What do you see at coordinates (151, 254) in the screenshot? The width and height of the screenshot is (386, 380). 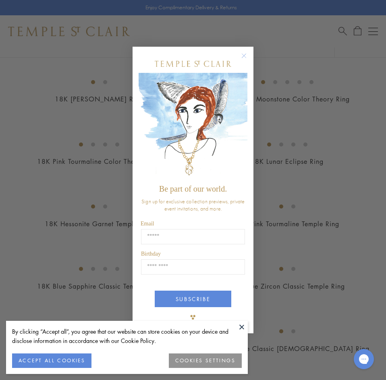 I see `span: Birthday` at bounding box center [151, 254].